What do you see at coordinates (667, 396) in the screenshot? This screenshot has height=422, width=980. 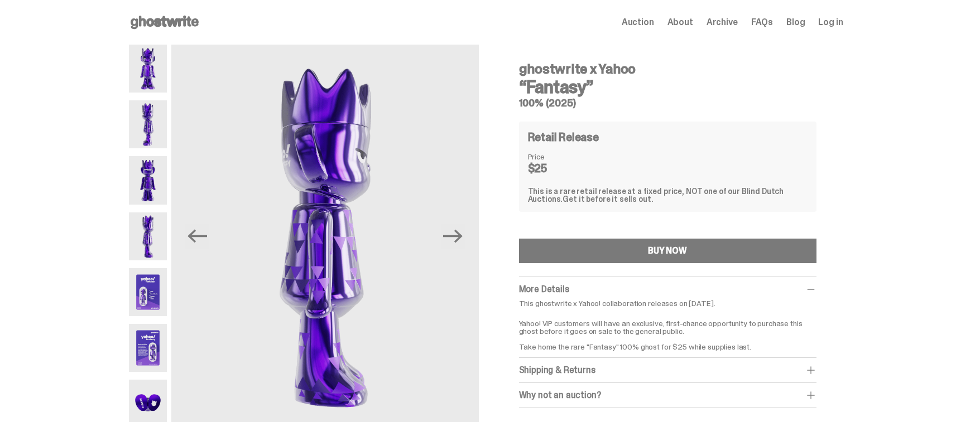 I see `div: Why not an auction?` at bounding box center [667, 396].